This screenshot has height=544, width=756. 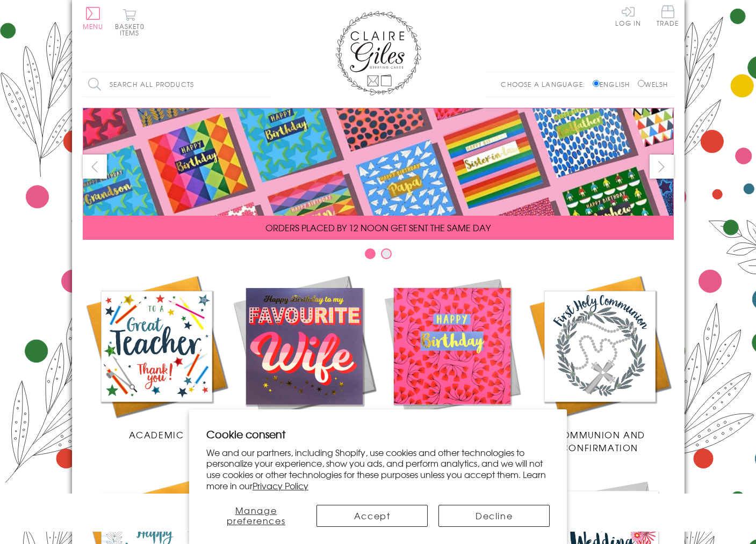 What do you see at coordinates (661, 166) in the screenshot?
I see `button: next` at bounding box center [661, 166].